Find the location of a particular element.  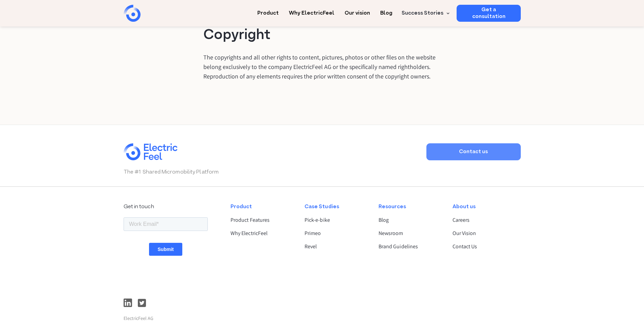

a: Primeo is located at coordinates (336, 233).